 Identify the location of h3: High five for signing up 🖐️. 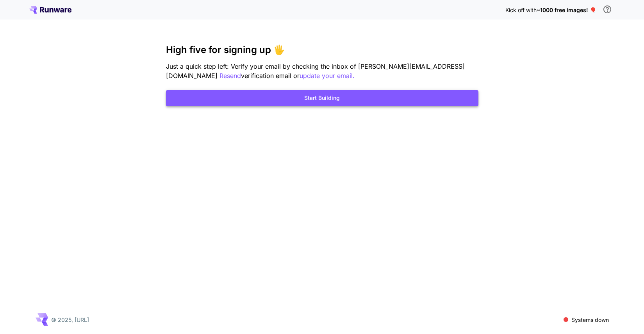
(322, 50).